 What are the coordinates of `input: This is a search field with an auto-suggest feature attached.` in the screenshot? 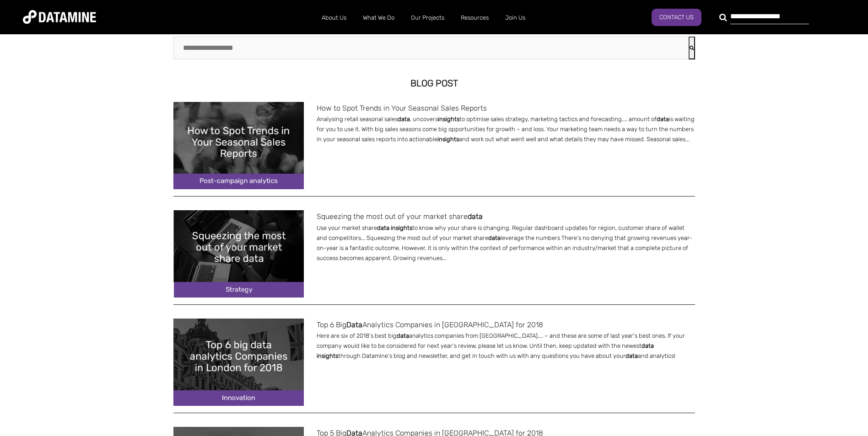 It's located at (431, 48).